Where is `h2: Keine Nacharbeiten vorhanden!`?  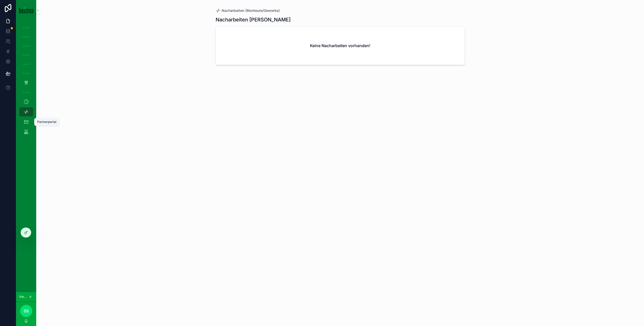
h2: Keine Nacharbeiten vorhanden! is located at coordinates (340, 45).